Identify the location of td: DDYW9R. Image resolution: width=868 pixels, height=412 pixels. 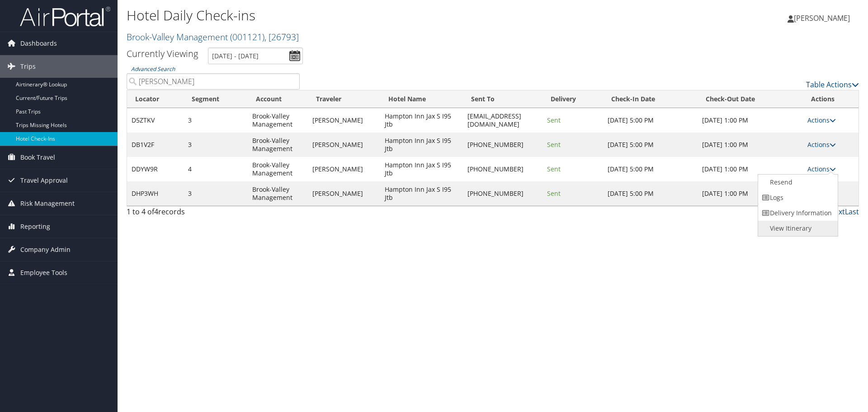
(155, 169).